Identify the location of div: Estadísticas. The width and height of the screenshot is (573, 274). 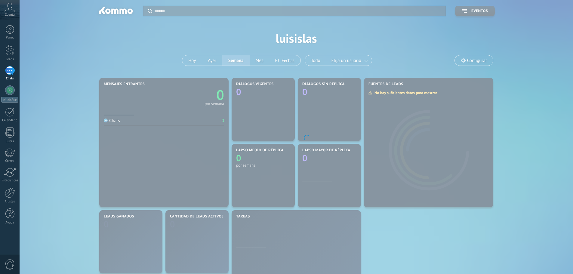
(10, 180).